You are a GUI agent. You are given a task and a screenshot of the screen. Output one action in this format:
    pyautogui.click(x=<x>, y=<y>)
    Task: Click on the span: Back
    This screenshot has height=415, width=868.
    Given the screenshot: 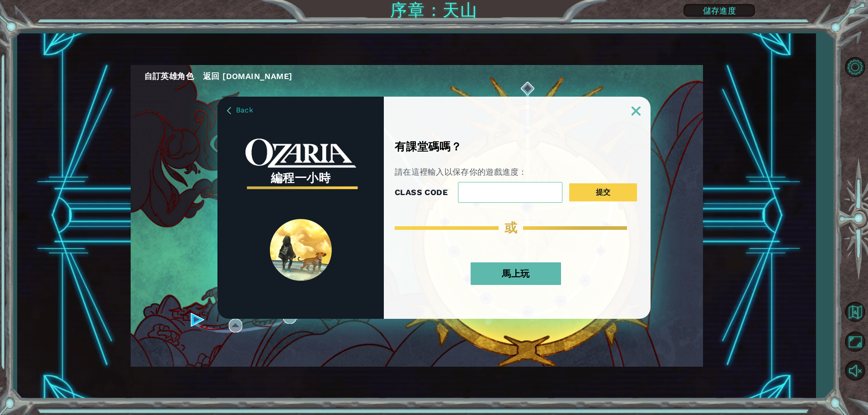 What is the action you would take?
    pyautogui.click(x=245, y=110)
    